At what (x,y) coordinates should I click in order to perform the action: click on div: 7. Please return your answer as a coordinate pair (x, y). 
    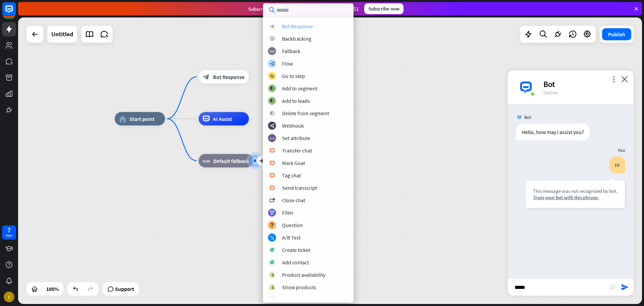
    Looking at the image, I should click on (9, 230).